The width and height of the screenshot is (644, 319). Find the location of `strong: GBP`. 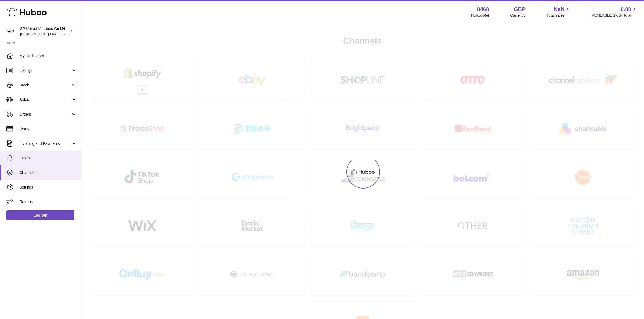

strong: GBP is located at coordinates (520, 9).